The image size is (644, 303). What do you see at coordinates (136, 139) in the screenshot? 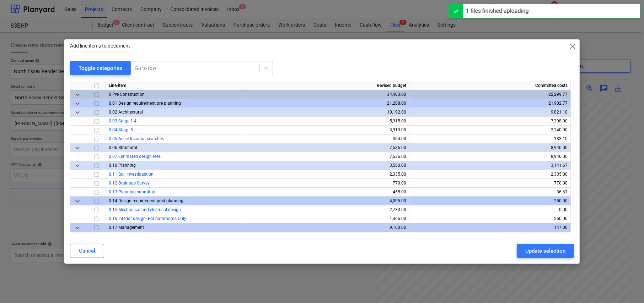
I see `span: 0.05 Asset location searches` at bounding box center [136, 139].